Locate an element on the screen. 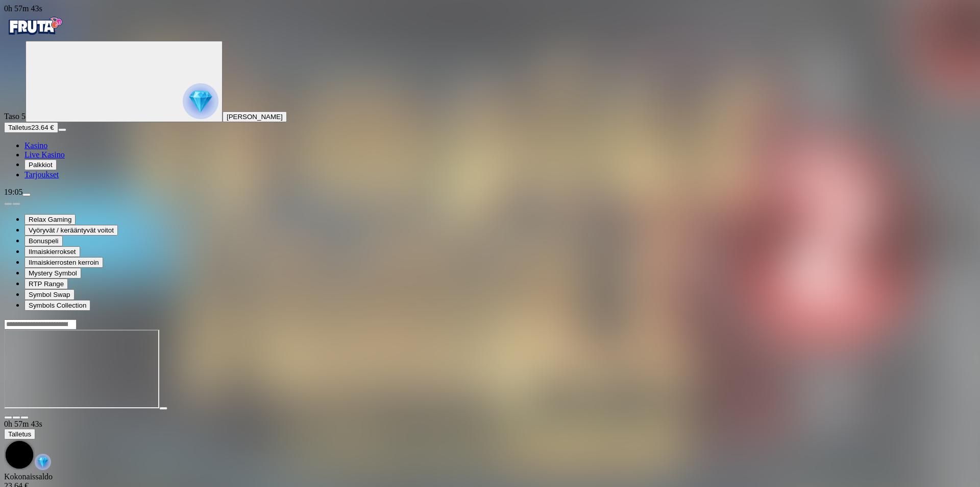 This screenshot has height=487, width=980. button: Talletusplus icon23.64 € is located at coordinates (31, 127).